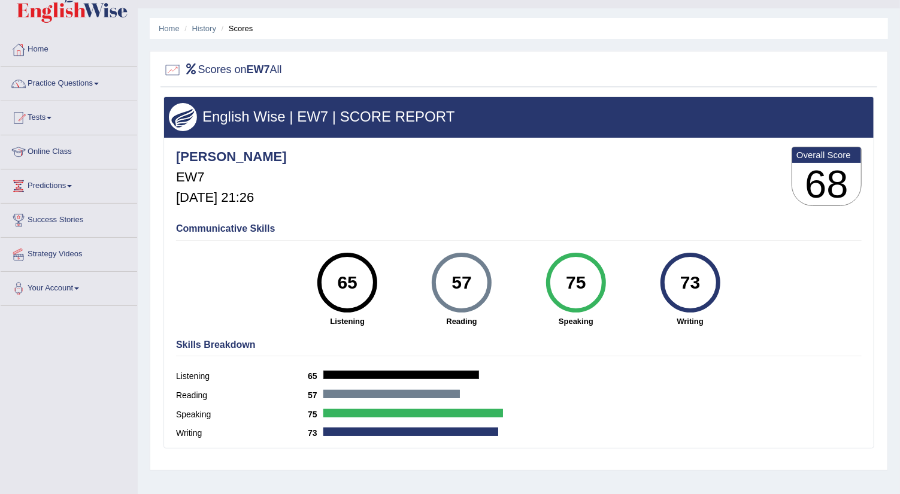 The width and height of the screenshot is (900, 494). Describe the element at coordinates (461, 321) in the screenshot. I see `strong: Reading` at that location.